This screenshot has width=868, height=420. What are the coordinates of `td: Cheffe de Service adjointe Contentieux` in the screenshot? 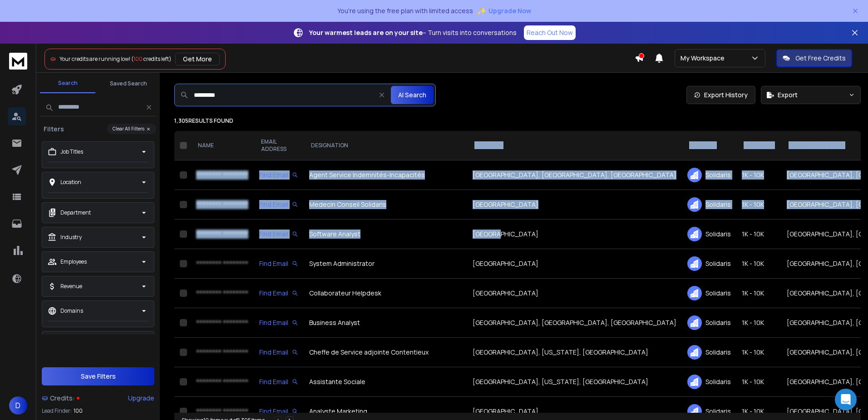 It's located at (385, 352).